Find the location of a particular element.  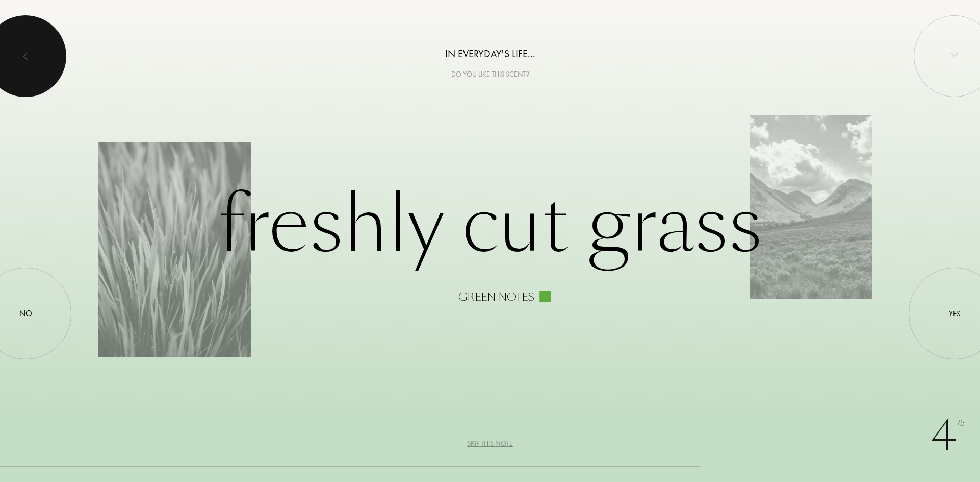

div: Yes is located at coordinates (955, 313).